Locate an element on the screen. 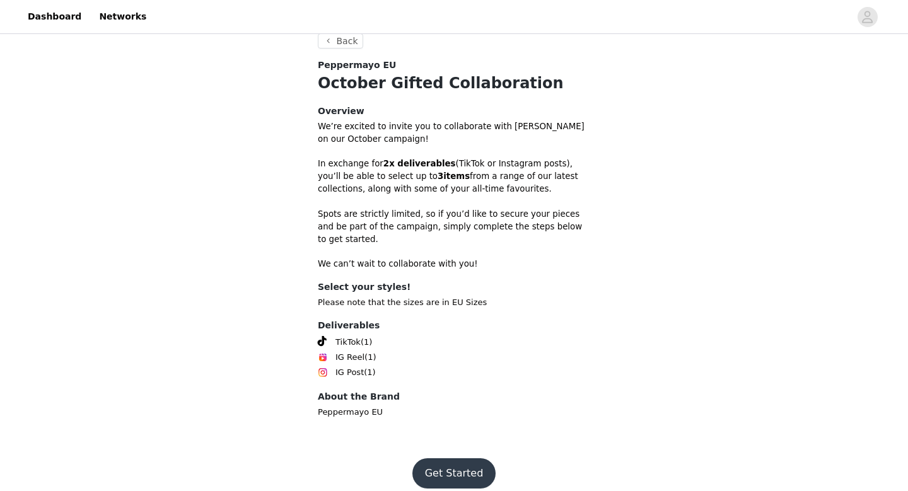 This screenshot has height=491, width=908. div: avatar is located at coordinates (867, 17).